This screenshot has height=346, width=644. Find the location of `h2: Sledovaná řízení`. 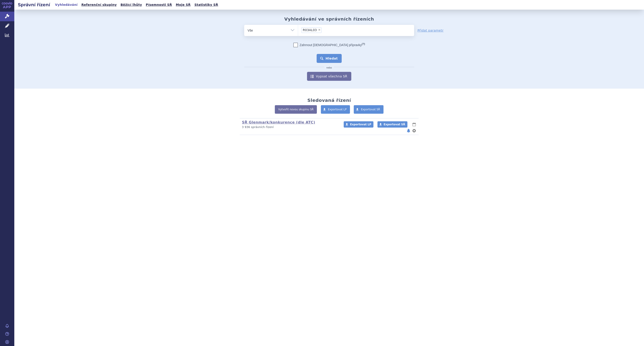

h2: Sledovaná řízení is located at coordinates (329, 100).